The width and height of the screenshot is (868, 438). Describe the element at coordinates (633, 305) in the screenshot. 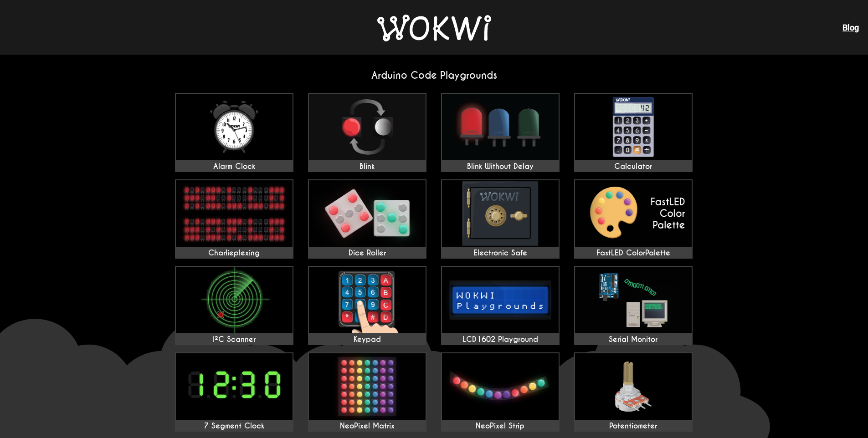

I see `a: Serial Monitor` at that location.